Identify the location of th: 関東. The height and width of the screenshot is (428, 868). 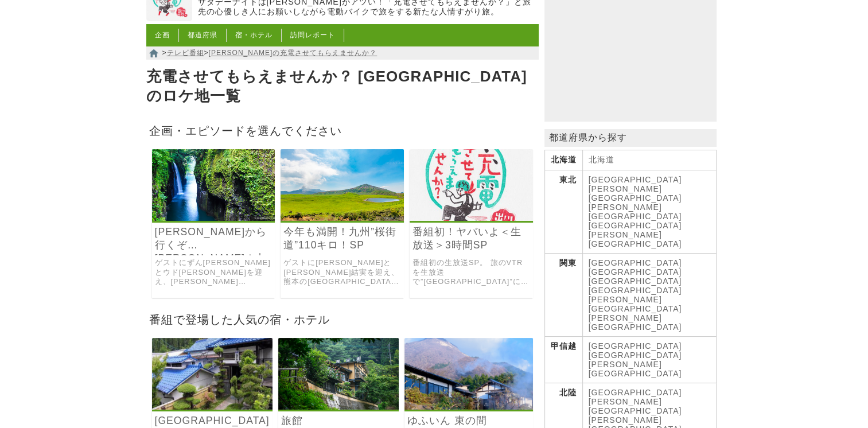
(564, 295).